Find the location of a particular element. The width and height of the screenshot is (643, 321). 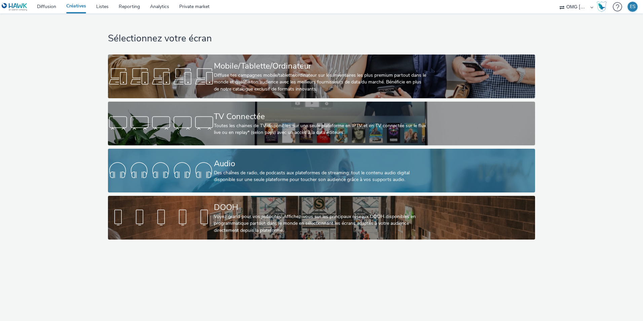

a: DOOHVoyez grand pour vos publicités! Affichez-vous sur les principaux réseaux DOOH disponibles en... is located at coordinates (321, 218).